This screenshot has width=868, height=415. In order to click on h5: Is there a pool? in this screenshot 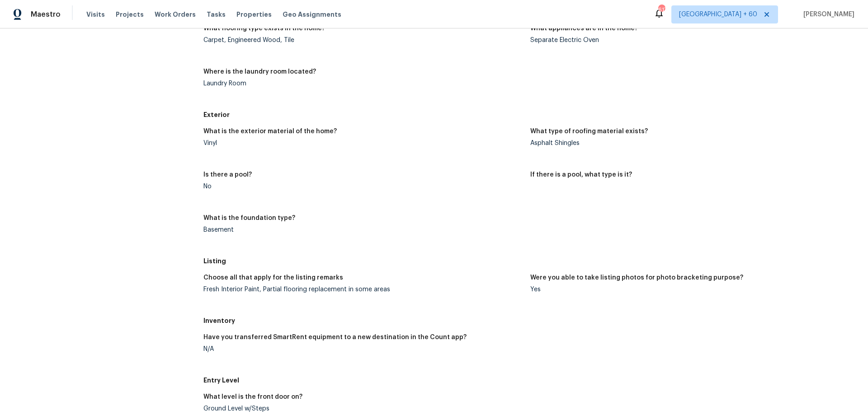, I will do `click(227, 175)`.